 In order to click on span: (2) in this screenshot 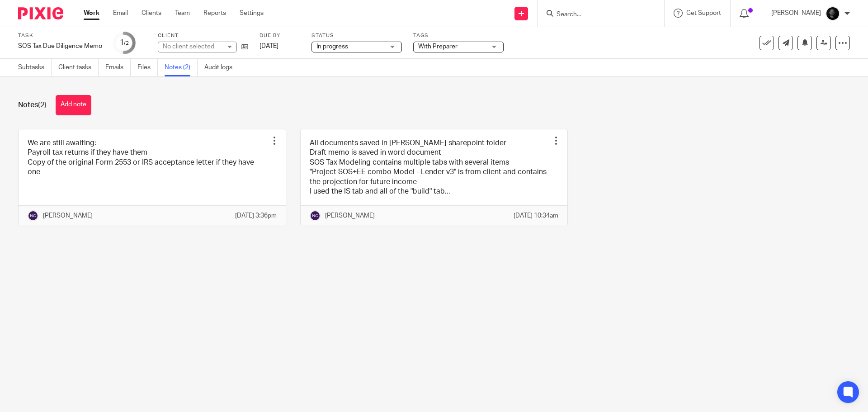, I will do `click(42, 105)`.